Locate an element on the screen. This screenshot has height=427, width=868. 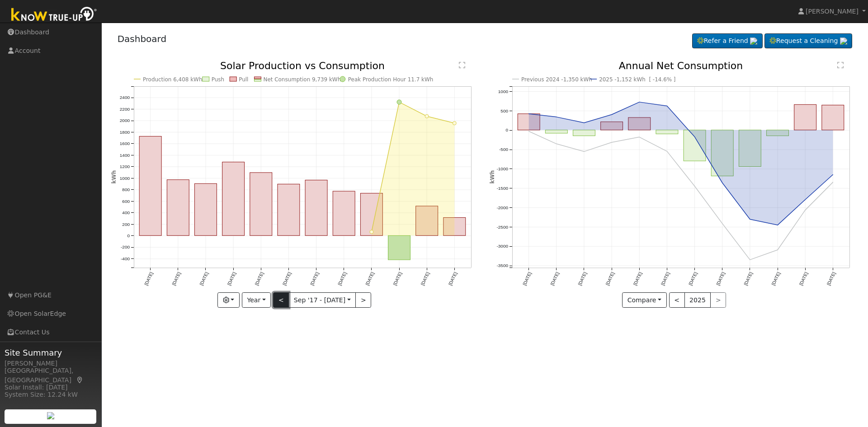
text: 800 is located at coordinates (126, 189).